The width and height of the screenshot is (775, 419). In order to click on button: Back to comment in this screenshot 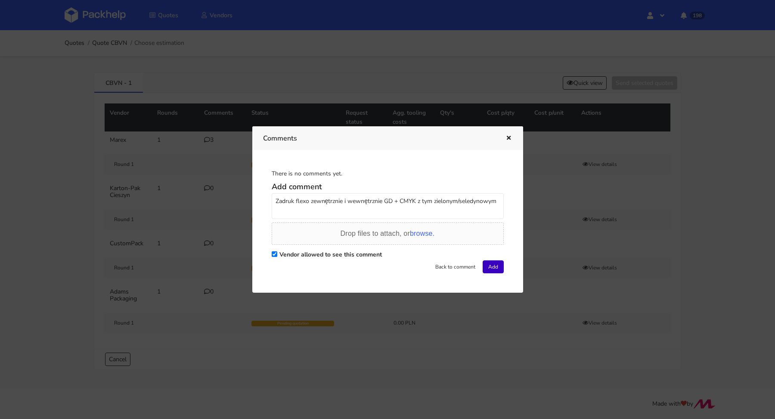, I will do `click(455, 267)`.